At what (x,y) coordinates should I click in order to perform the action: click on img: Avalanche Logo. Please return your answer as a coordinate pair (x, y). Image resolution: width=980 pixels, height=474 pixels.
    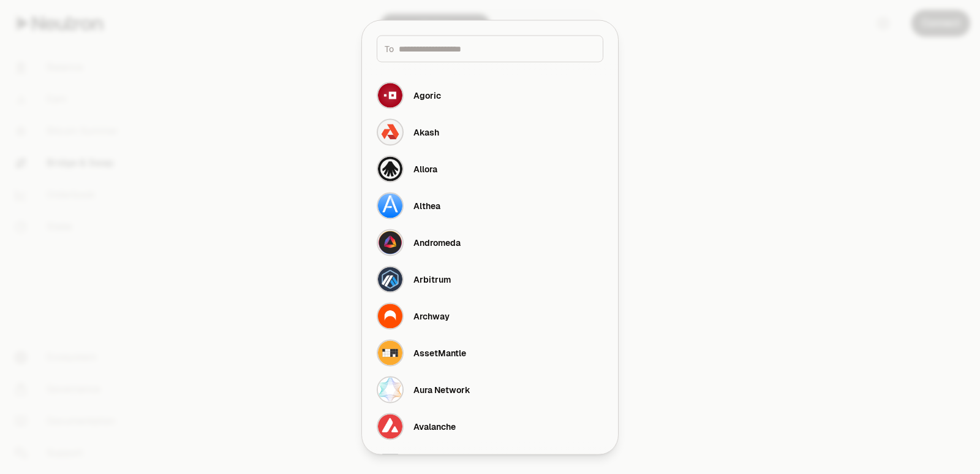
    Looking at the image, I should click on (390, 426).